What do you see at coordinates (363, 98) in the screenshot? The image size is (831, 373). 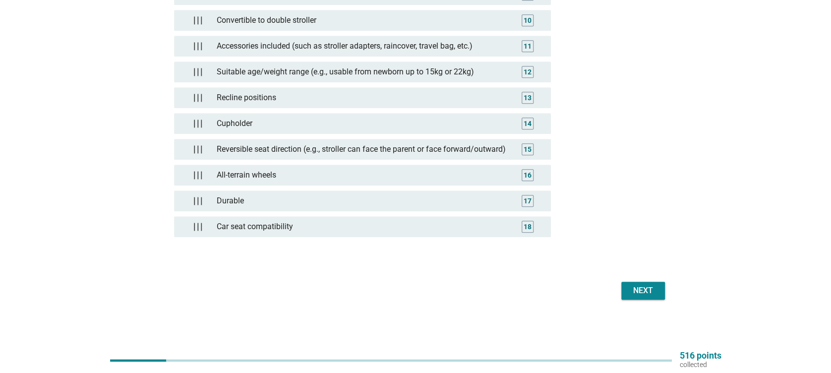 I see `div: Recline positions` at bounding box center [363, 98].